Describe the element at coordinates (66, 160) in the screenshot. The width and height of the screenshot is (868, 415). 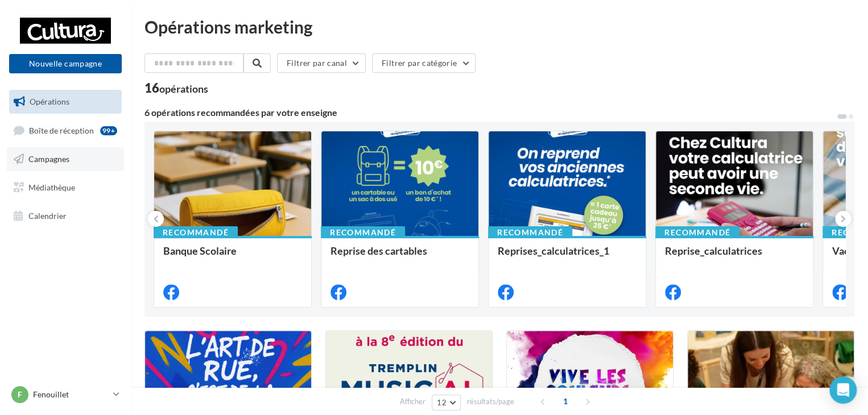
I see `a: Campagnes` at that location.